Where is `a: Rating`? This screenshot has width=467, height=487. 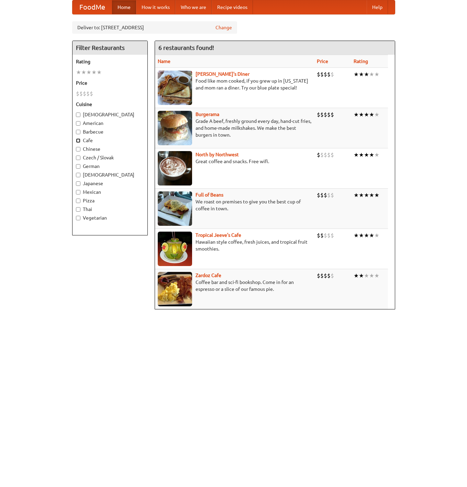
a: Rating is located at coordinates (361, 61).